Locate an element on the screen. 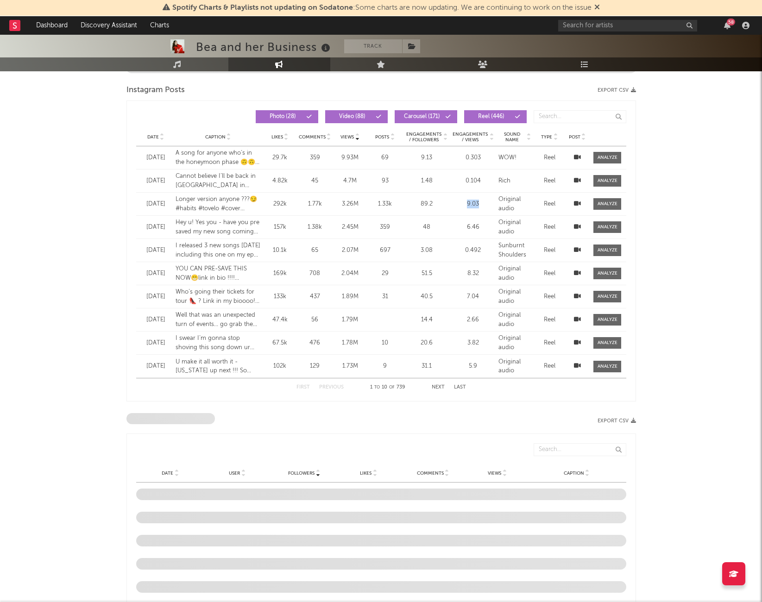  div: 1.73M is located at coordinates (350, 366).